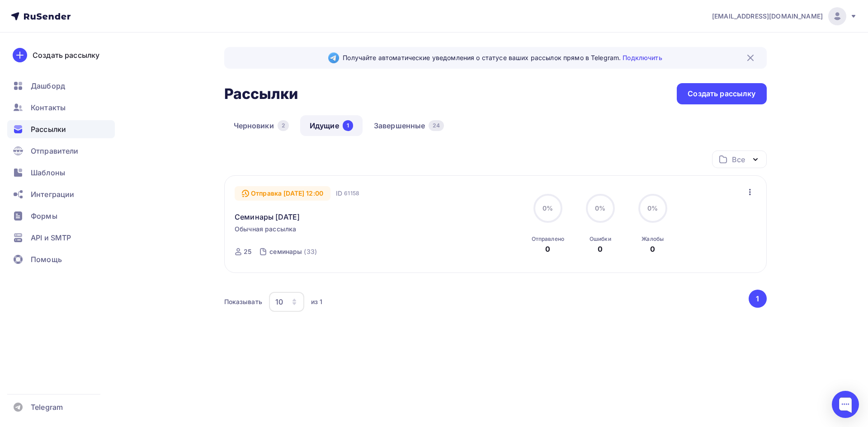 The height and width of the screenshot is (427, 868). Describe the element at coordinates (331, 126) in the screenshot. I see `a: Идущие1` at that location.